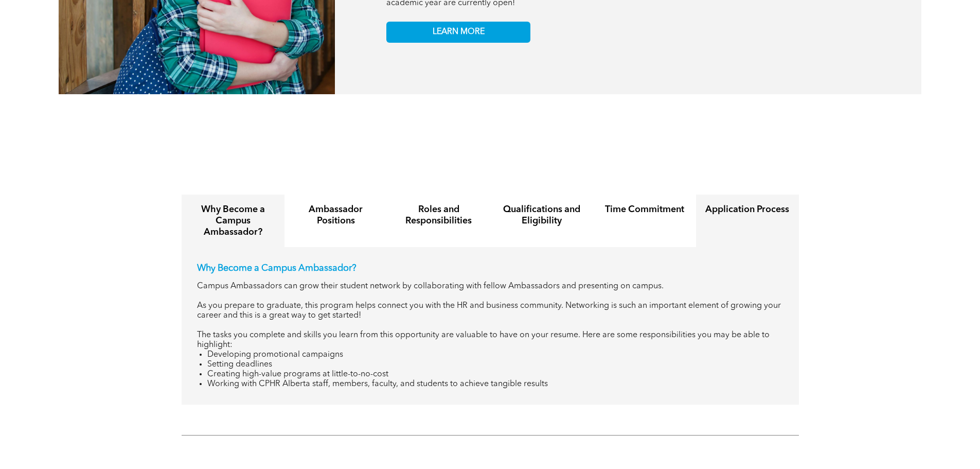 This screenshot has width=980, height=469. What do you see at coordinates (747, 210) in the screenshot?
I see `h4: Application Process` at bounding box center [747, 210].